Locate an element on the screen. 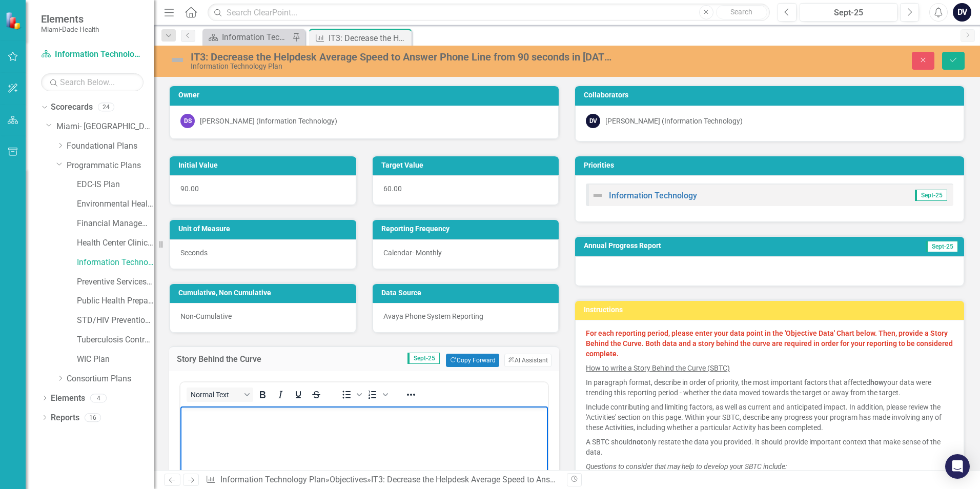 The image size is (980, 489). a: Environmental Health Plan is located at coordinates (115, 204).